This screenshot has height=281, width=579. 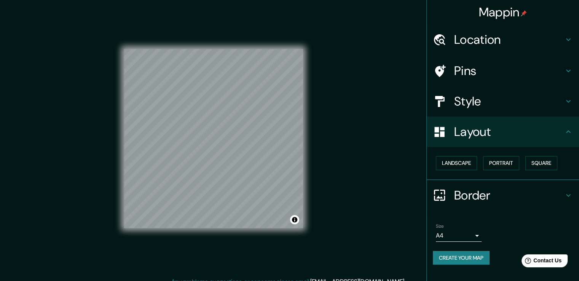 What do you see at coordinates (503, 12) in the screenshot?
I see `h4: Mappin` at bounding box center [503, 12].